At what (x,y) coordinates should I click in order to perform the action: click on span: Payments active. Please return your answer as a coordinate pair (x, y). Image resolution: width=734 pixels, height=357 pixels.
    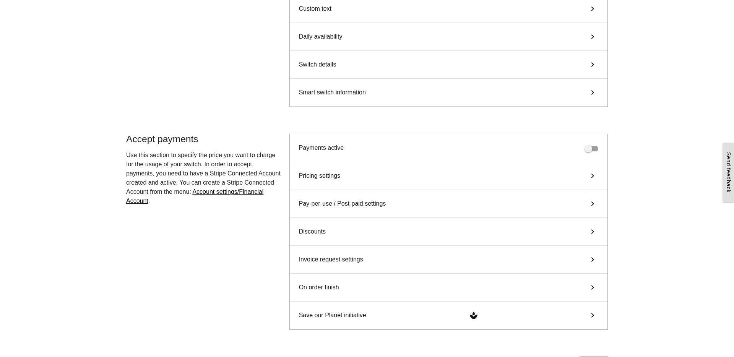
    Looking at the image, I should click on (321, 148).